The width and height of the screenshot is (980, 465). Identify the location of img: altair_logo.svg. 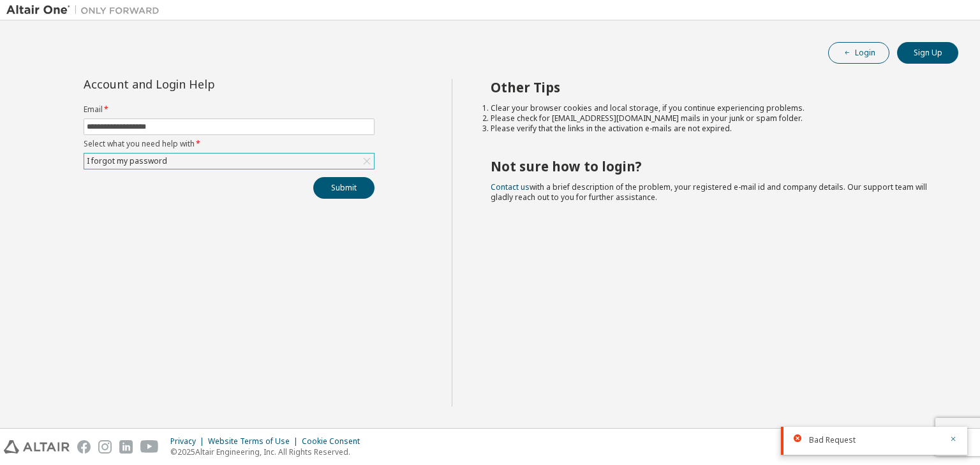
(36, 447).